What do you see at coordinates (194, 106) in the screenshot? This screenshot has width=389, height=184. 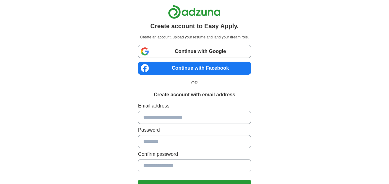 I see `label: Email address` at bounding box center [194, 106].